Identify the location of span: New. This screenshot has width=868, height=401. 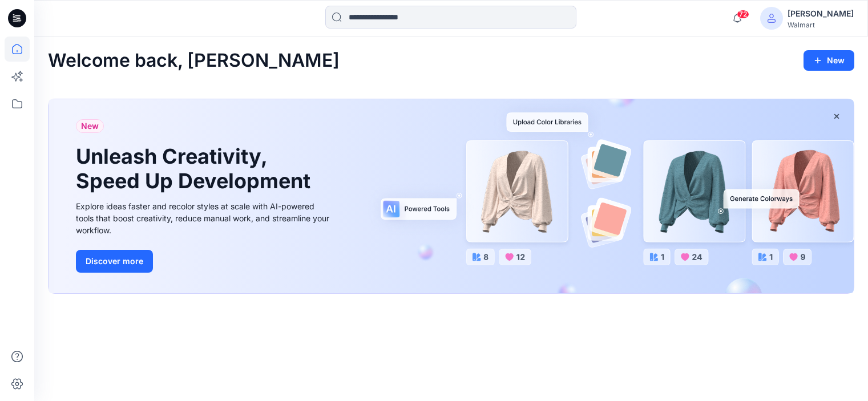
(89, 126).